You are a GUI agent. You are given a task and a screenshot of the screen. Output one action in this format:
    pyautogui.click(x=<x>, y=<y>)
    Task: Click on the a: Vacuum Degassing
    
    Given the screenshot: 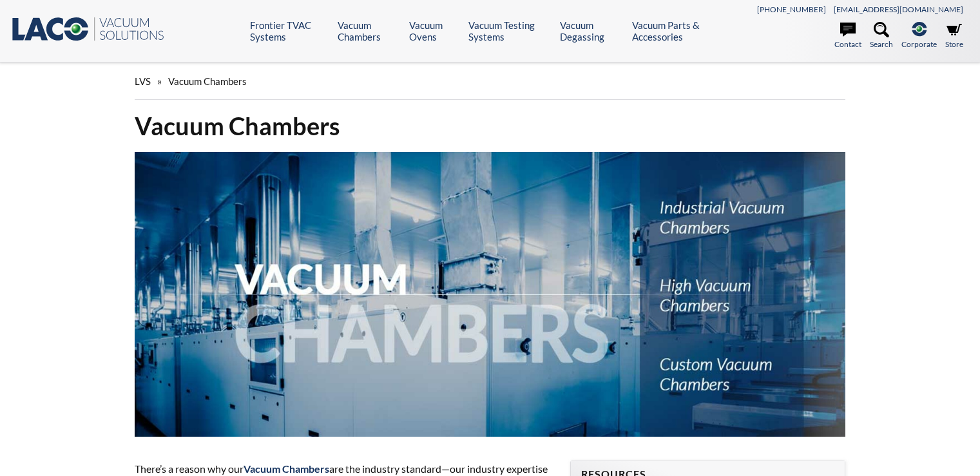 What is the action you would take?
    pyautogui.click(x=591, y=31)
    